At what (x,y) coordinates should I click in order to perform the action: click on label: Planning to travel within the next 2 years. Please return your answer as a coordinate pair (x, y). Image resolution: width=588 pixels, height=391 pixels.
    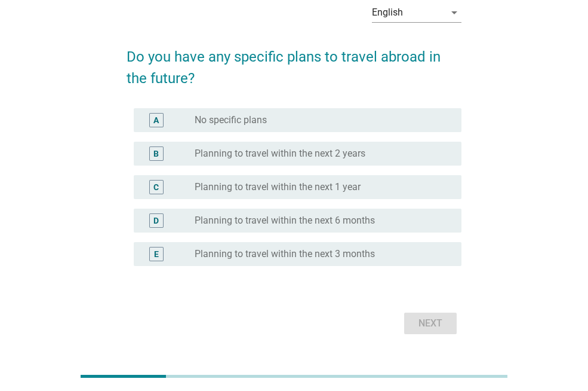
    Looking at the image, I should click on (280, 154).